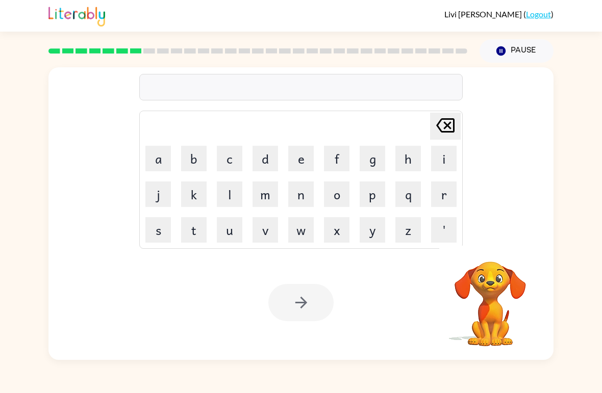 This screenshot has width=602, height=393. I want to click on button: p, so click(372, 194).